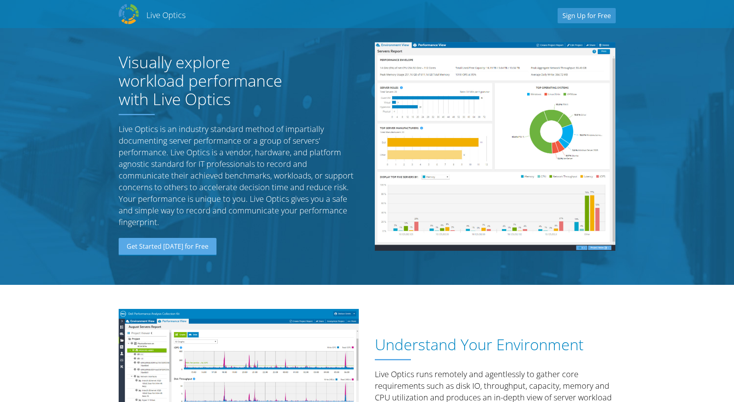 This screenshot has height=402, width=734. What do you see at coordinates (239, 175) in the screenshot?
I see `p: Live Optics is an industry standard method of impartially documenting server performance or a gro...` at bounding box center [239, 175].